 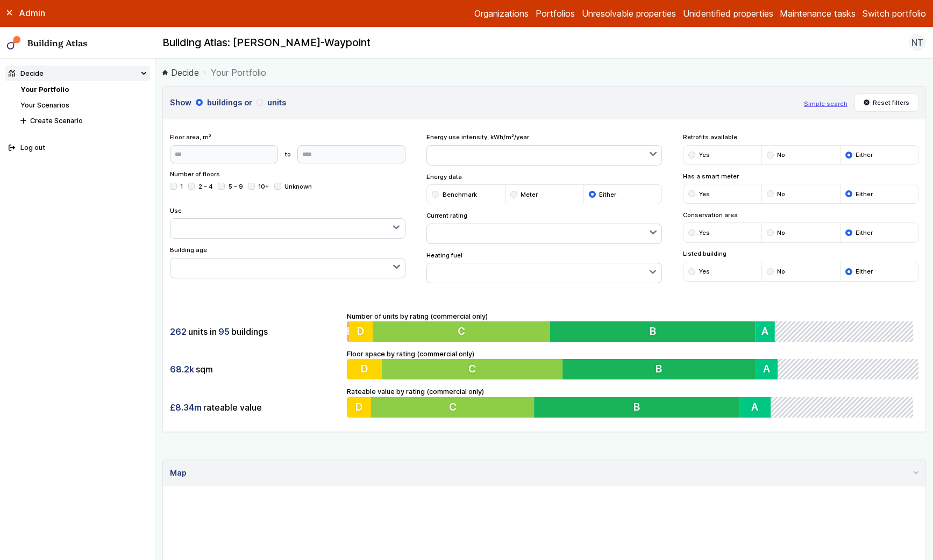 I want to click on span: £8.34m, so click(x=186, y=408).